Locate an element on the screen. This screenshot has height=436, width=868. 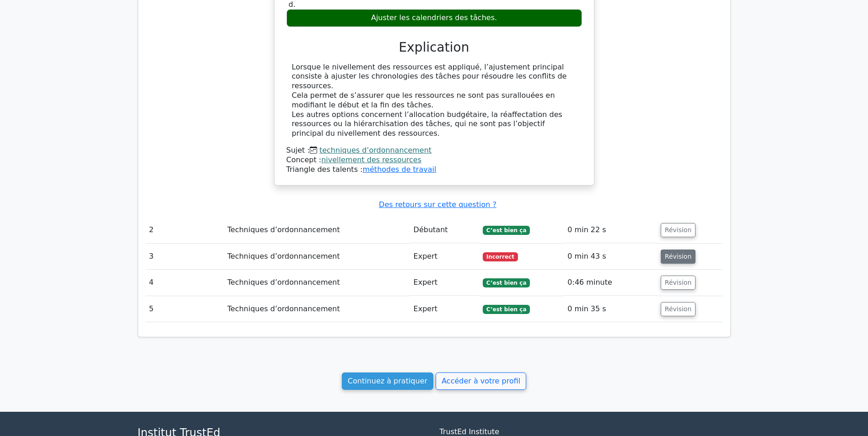
a: techniques d’ordonnancement is located at coordinates (375, 150).